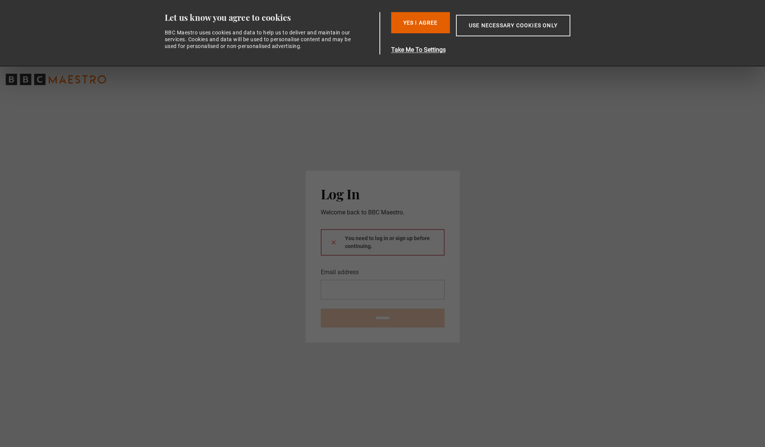 This screenshot has width=765, height=447. I want to click on button: Yes I Agree, so click(420, 23).